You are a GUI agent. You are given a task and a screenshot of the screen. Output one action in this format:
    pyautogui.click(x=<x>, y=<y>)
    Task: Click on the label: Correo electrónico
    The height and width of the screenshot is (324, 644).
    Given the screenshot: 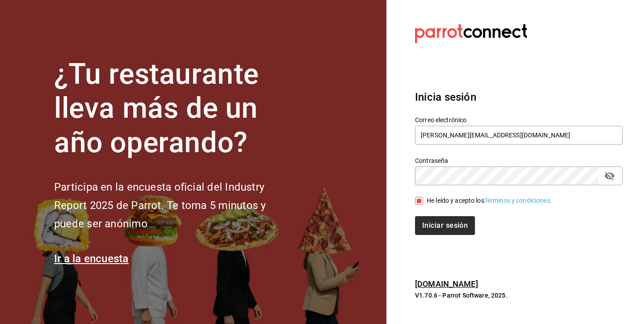 What is the action you would take?
    pyautogui.click(x=519, y=119)
    